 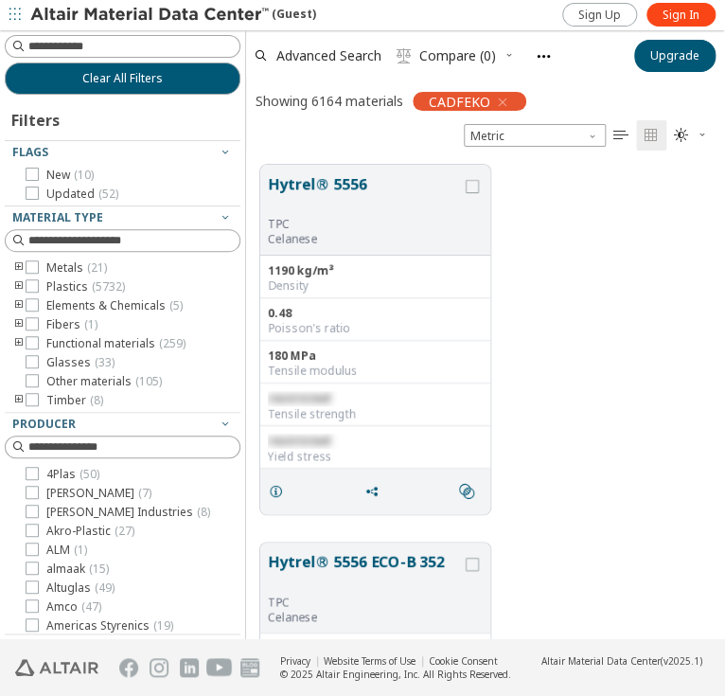 What do you see at coordinates (280, 491) in the screenshot?
I see `button: Details` at bounding box center [280, 491].